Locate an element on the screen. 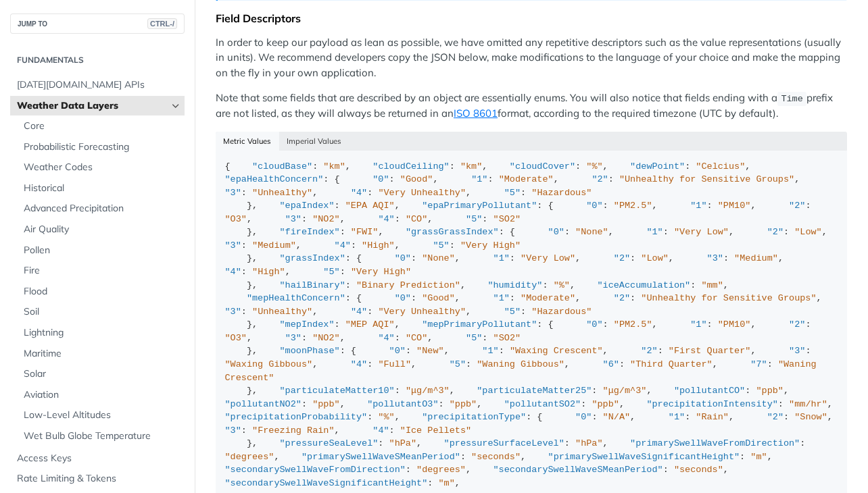 The image size is (868, 493). span: "pressureSurfaceLevel" is located at coordinates (504, 443).